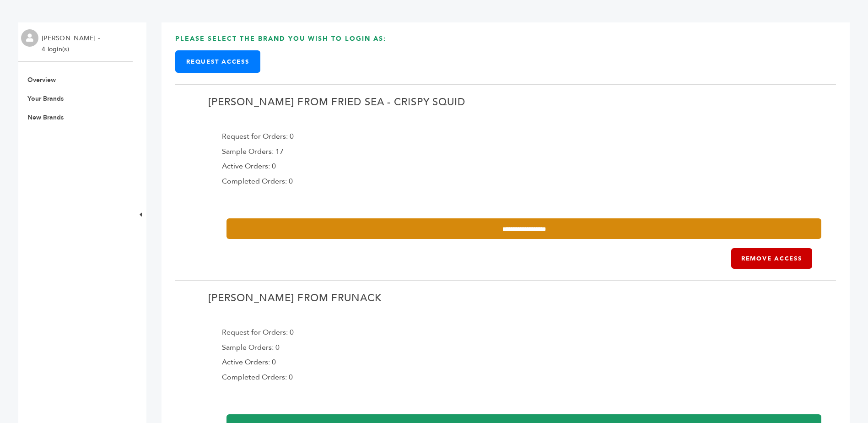 The image size is (868, 423). Describe the element at coordinates (218, 62) in the screenshot. I see `a: Request Access` at that location.